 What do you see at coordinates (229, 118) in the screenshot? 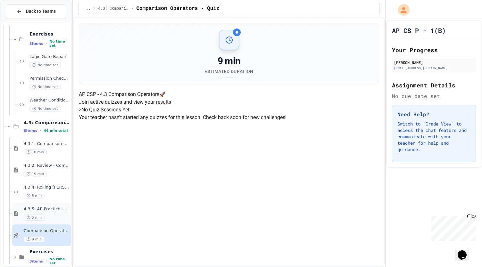
I see `p: Your teacher hasn't started any quizzes for this lesson. Check back soon for new challenges!` at bounding box center [229, 118].